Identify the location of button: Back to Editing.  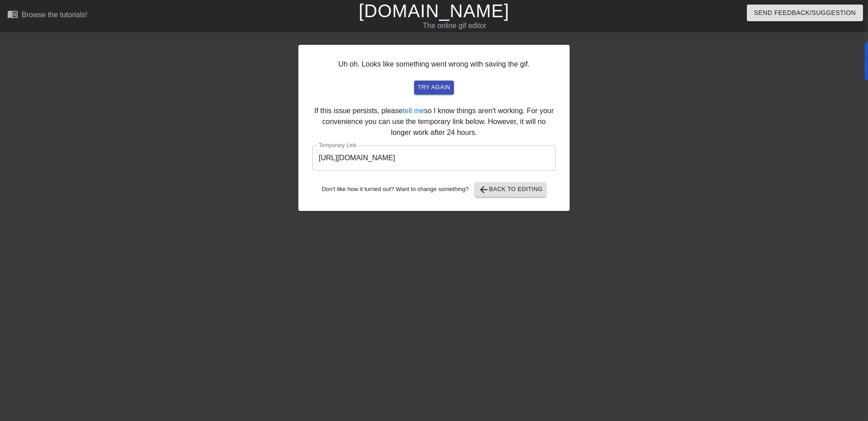
(511, 189).